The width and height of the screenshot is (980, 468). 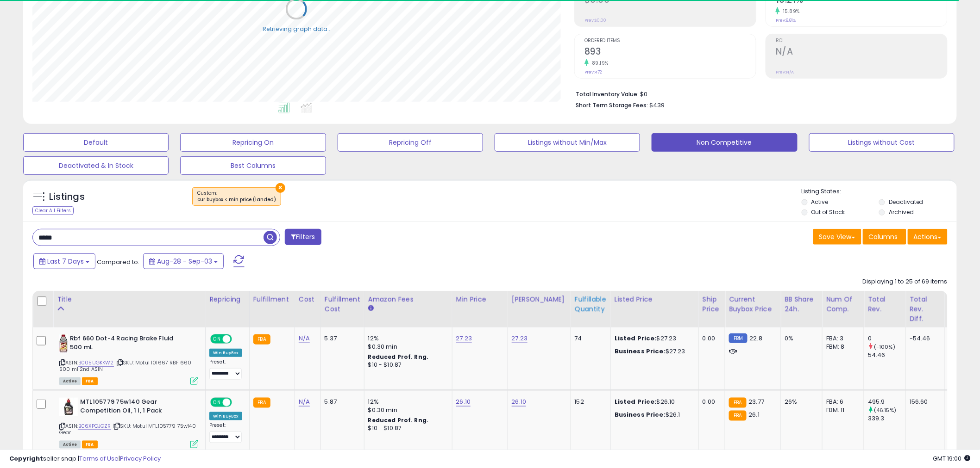 What do you see at coordinates (724, 142) in the screenshot?
I see `button: Non Competitive` at bounding box center [724, 142].